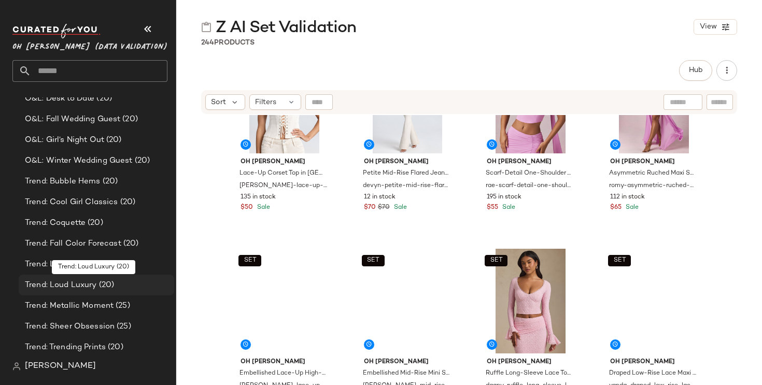  Describe the element at coordinates (228, 43) in the screenshot. I see `div: Products` at that location.